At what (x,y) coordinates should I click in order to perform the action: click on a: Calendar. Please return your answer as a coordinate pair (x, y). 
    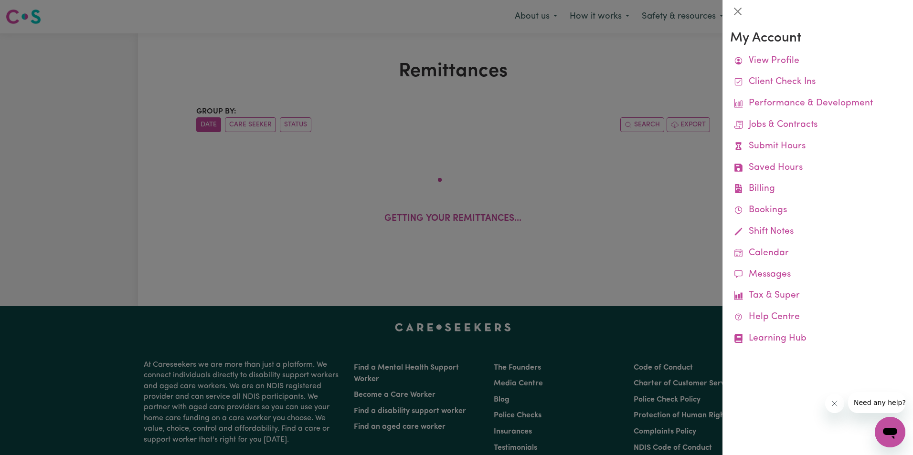
    Looking at the image, I should click on (817, 253).